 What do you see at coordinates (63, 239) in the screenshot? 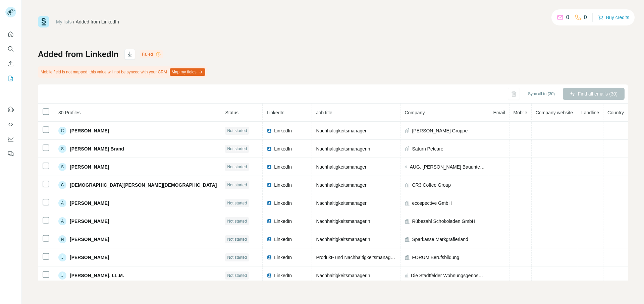
I see `div: N` at bounding box center [63, 239].